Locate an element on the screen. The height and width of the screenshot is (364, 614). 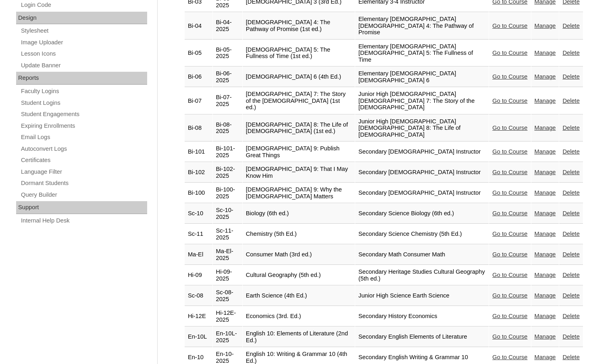
td: Secondary Math Consumer Math is located at coordinates (422, 255).